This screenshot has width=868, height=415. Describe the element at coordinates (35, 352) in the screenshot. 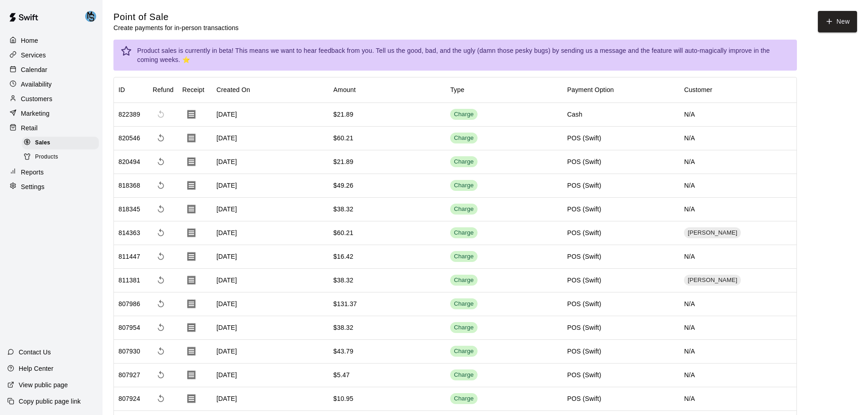

I see `p: Contact Us` at that location.